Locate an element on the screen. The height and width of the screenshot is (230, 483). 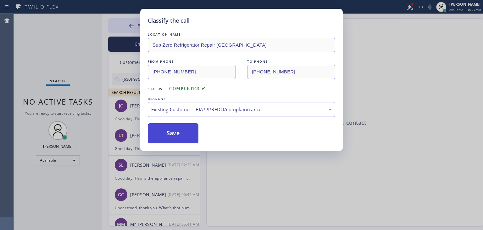
div: LOCATION NAME is located at coordinates (242, 34).